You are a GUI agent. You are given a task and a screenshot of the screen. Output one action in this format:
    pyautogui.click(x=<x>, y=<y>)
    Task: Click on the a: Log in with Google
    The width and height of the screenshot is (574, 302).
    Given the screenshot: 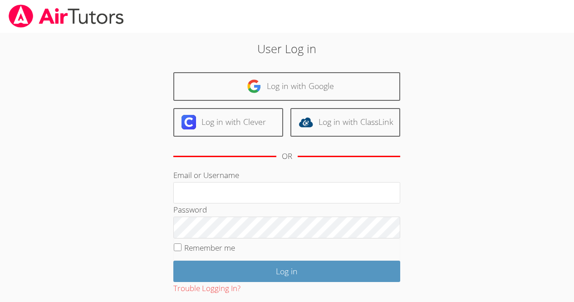 What is the action you would take?
    pyautogui.click(x=287, y=86)
    